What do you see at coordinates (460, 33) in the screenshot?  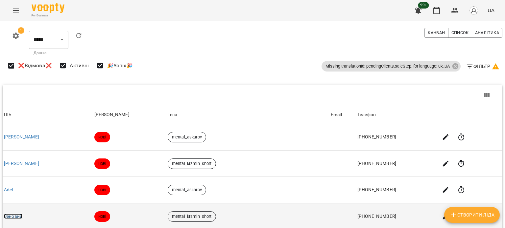 I see `span: Список` at bounding box center [460, 33].